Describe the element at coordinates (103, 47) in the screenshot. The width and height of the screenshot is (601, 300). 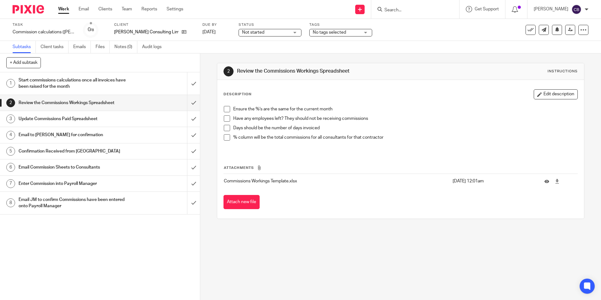
I see `a: Files` at that location.